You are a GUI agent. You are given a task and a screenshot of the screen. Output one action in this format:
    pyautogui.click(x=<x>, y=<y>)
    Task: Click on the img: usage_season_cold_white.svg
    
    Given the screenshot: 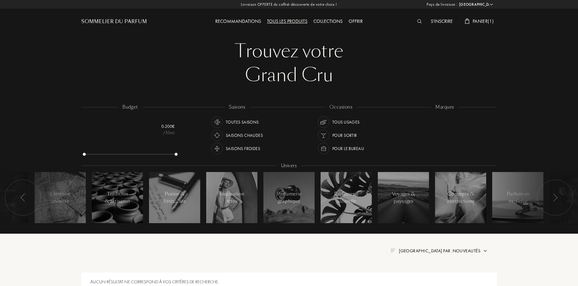 What is the action you would take?
    pyautogui.click(x=217, y=149)
    